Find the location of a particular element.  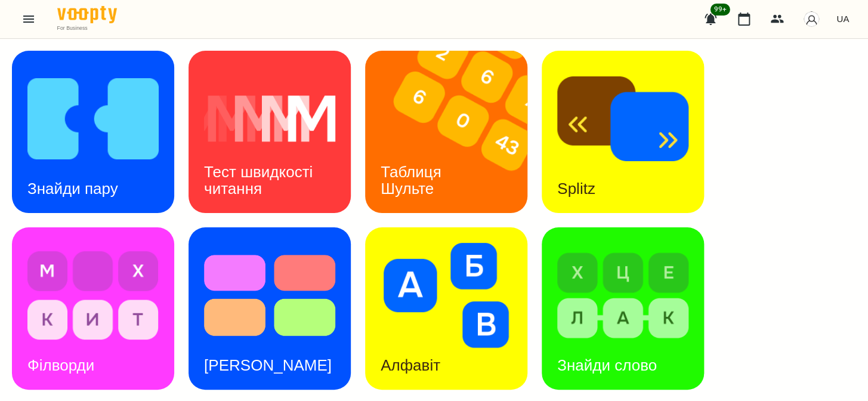

h3: Тест швидкості читання is located at coordinates (260, 180).